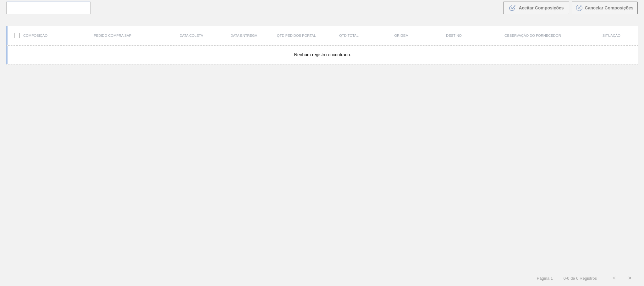  Describe the element at coordinates (296, 35) in the screenshot. I see `div: Qtd Pedidos Portal` at that location.